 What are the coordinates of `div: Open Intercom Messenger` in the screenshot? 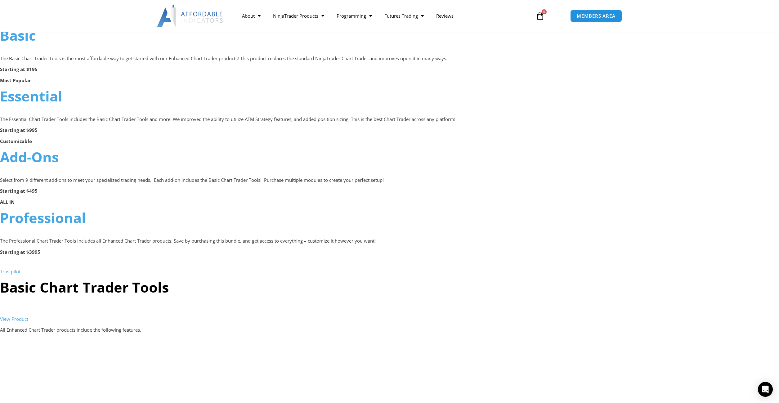 It's located at (765, 389).